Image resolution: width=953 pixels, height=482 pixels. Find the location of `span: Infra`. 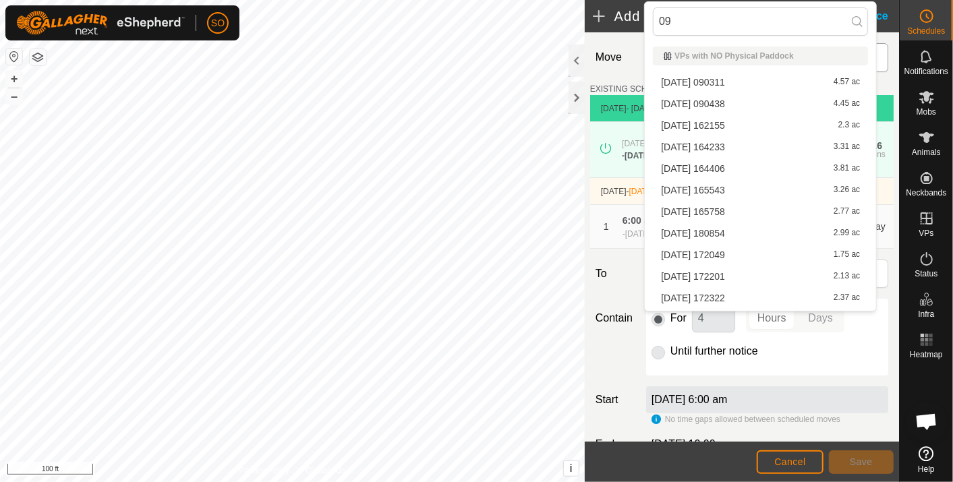

span: Infra is located at coordinates (926, 314).